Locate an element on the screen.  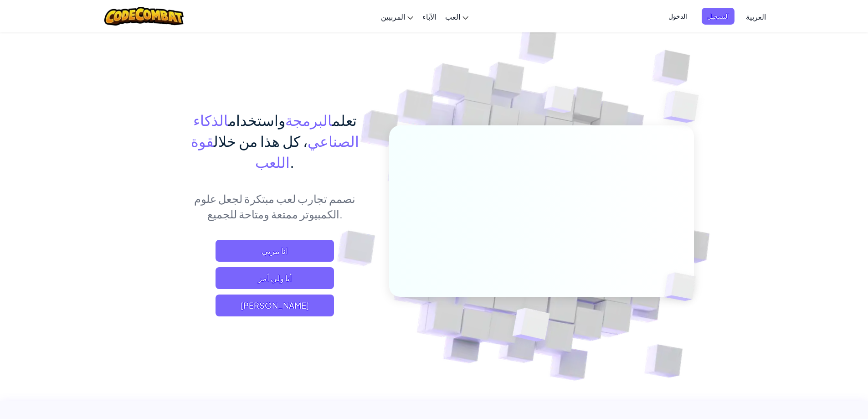
a: CodeCombat logo is located at coordinates (144, 16).